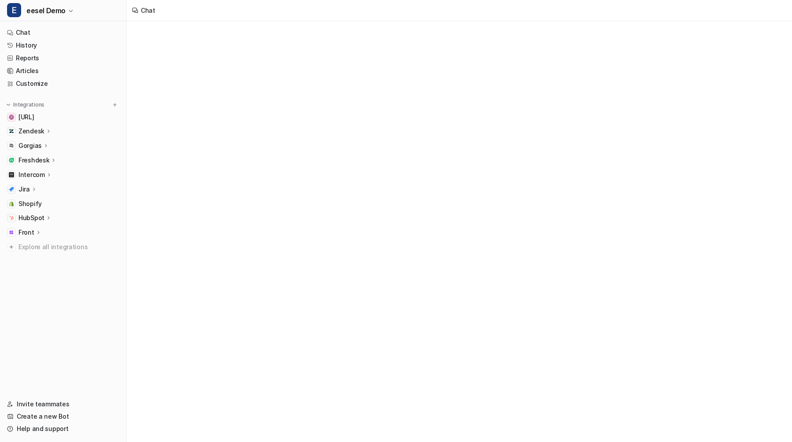 Image resolution: width=792 pixels, height=442 pixels. I want to click on a: ShopifyShopify, so click(63, 204).